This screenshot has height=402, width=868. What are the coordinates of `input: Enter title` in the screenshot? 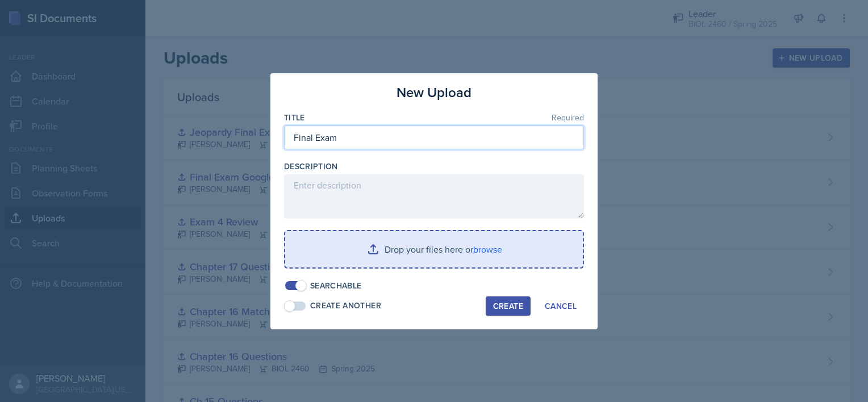 It's located at (434, 138).